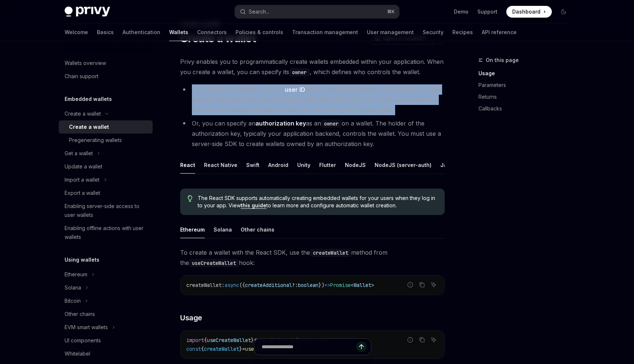 Image resolution: width=634 pixels, height=364 pixels. I want to click on span: To create a wallet with the React SDK, use the method from the hook:, so click(313, 258).